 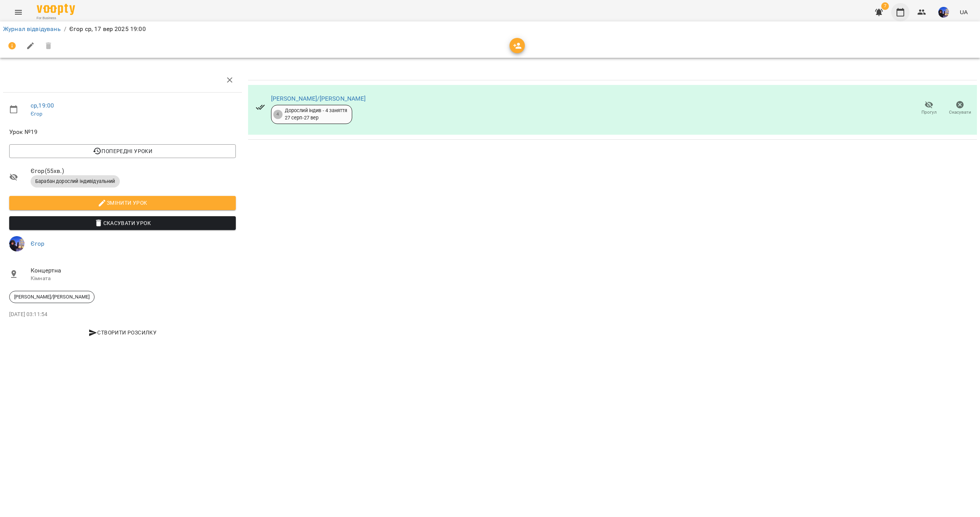 I want to click on span: For Business, so click(x=56, y=18).